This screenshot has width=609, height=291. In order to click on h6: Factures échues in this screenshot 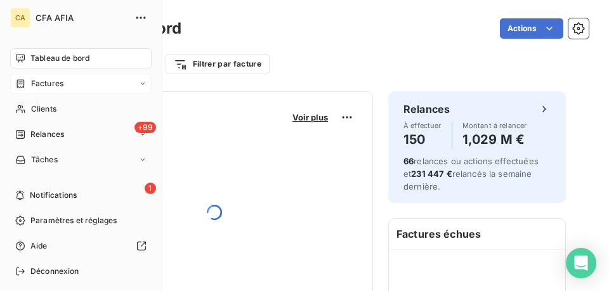, I will do `click(477, 234)`.